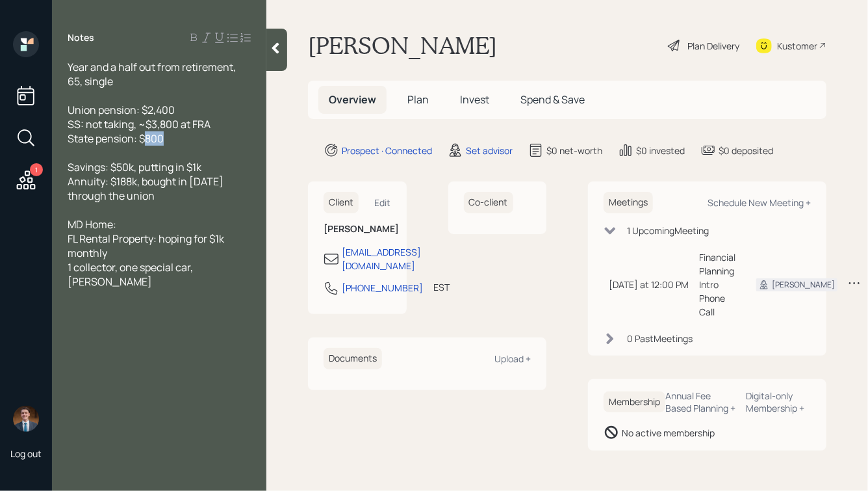 The width and height of the screenshot is (868, 491). I want to click on div: 1 Upcoming Meeting, so click(668, 230).